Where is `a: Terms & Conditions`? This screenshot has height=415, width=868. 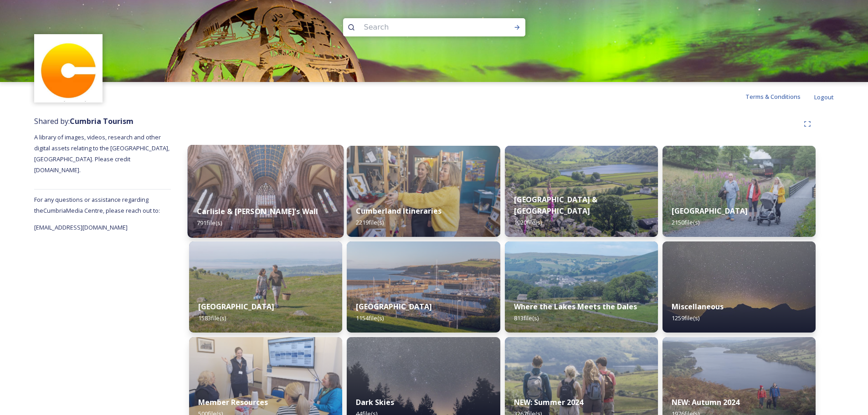 a: Terms & Conditions is located at coordinates (780, 96).